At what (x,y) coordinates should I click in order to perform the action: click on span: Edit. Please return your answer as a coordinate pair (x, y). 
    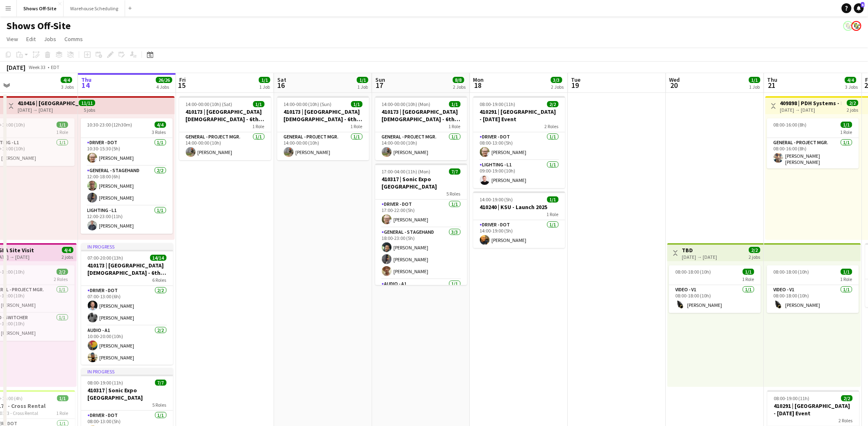
    Looking at the image, I should click on (30, 39).